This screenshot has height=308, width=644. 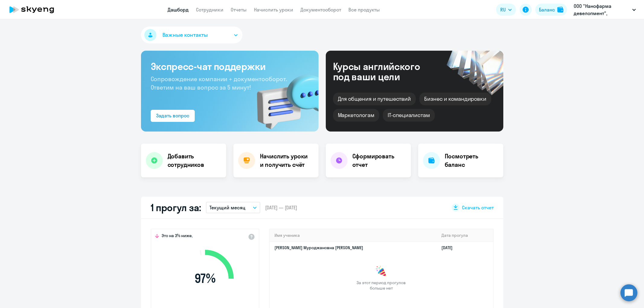 What do you see at coordinates (356, 115) in the screenshot?
I see `div: Маркетологам` at bounding box center [356, 115].